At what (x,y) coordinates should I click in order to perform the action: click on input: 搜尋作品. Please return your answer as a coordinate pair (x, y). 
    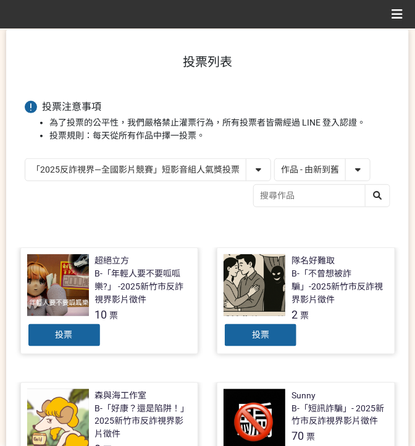
    Looking at the image, I should click on (322, 195).